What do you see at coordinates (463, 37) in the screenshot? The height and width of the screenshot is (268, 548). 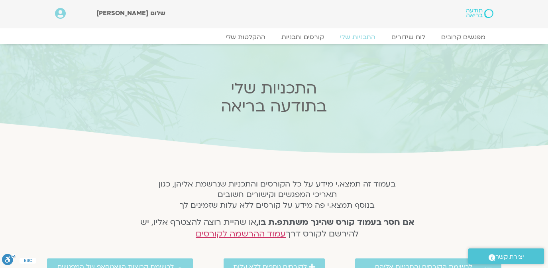 I see `a: מפגשים קרובים` at bounding box center [463, 37].